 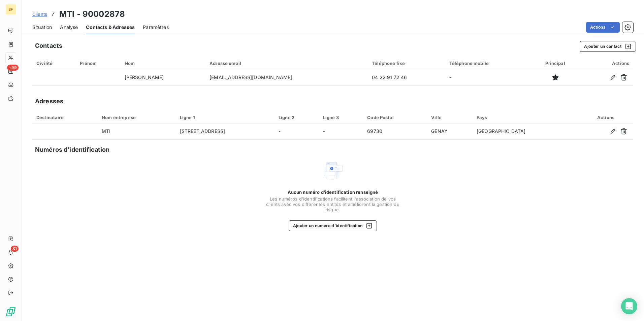 I want to click on td: 69730, so click(x=395, y=132).